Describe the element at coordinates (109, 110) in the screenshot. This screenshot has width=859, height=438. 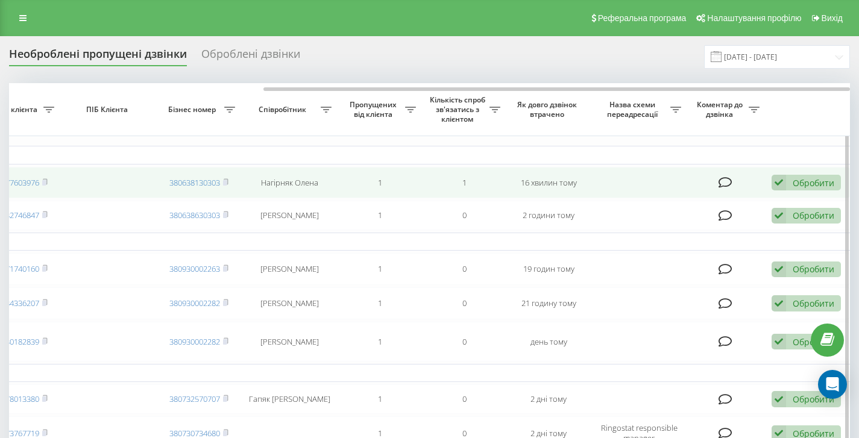
I see `span: ПІБ Клієнта` at that location.